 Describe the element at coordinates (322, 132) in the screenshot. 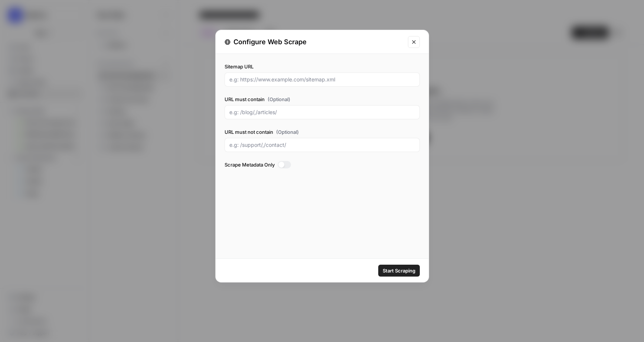

I see `label: URL must not contain` at that location.